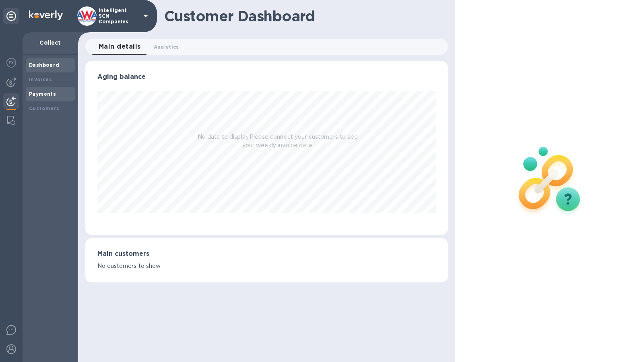  Describe the element at coordinates (12, 16) in the screenshot. I see `div: Unpin categories` at that location.